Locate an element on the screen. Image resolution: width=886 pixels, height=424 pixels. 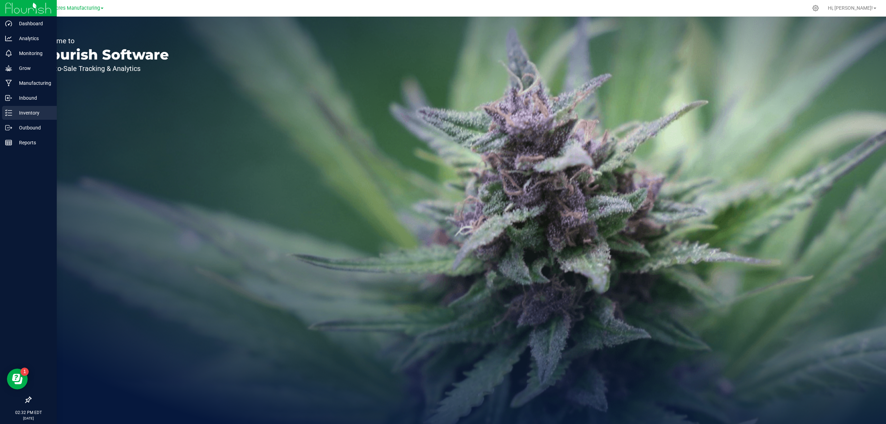
inline-svg: Analytics is located at coordinates (9, 38).